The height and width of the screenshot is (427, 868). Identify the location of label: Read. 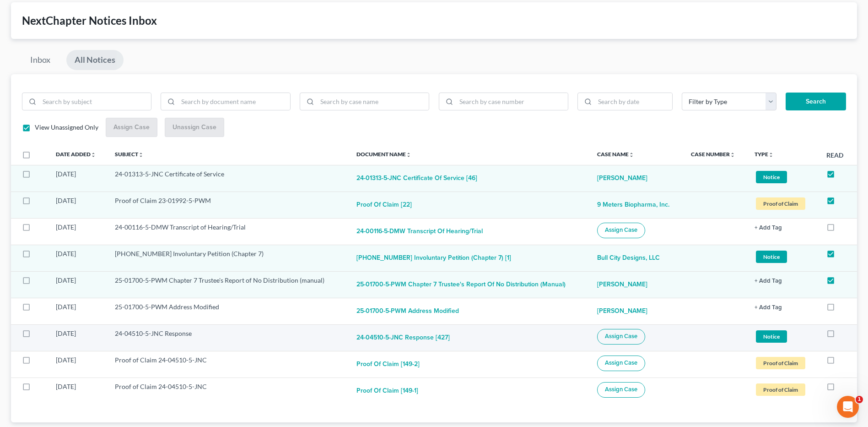
(835, 155).